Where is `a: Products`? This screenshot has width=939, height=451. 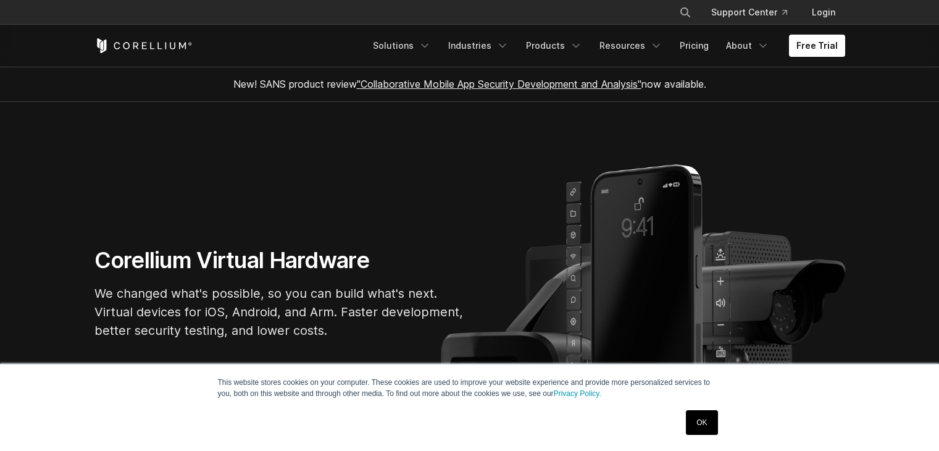
a: Products is located at coordinates (554, 46).